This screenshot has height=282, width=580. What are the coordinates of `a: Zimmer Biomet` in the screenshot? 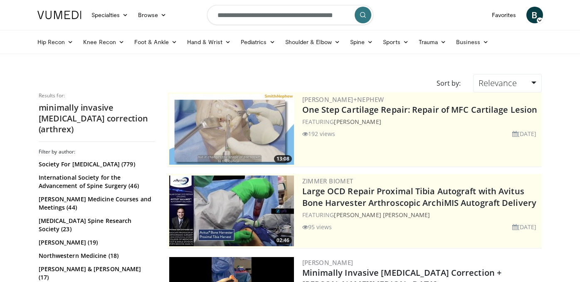 It's located at (328, 181).